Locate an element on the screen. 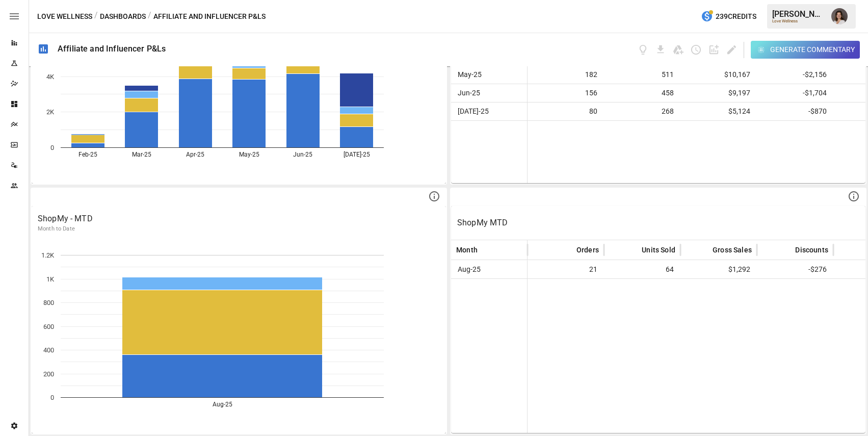  button: Edit dashboard is located at coordinates (732, 49).